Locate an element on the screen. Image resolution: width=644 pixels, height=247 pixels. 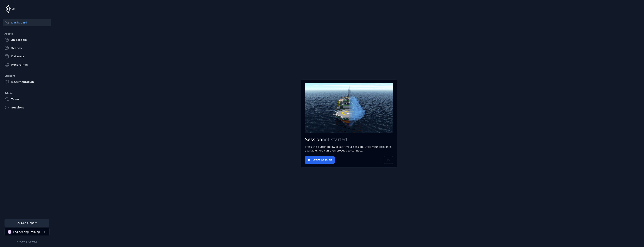
p: Press the button below to start your session. Once your session is available, you can then procee... is located at coordinates (349, 148).